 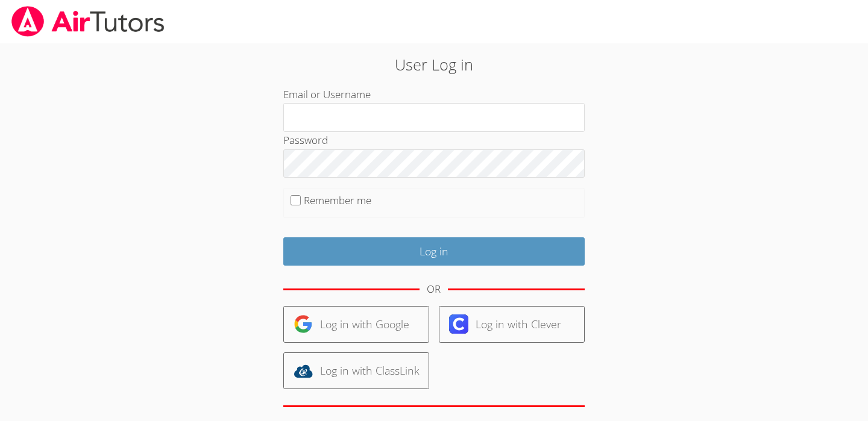 I want to click on img: clever-logo-6eab21bc6e7a338710f1a6ff85c0baf02591cd810cc4098c63d3a4b26e2feb20.svg, so click(x=459, y=324).